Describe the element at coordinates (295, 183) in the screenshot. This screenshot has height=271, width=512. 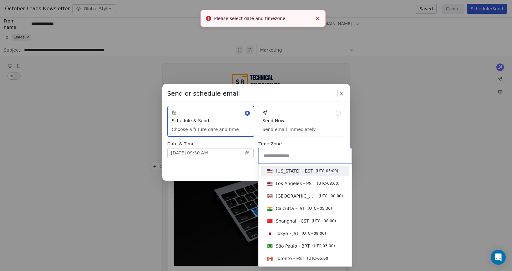
I see `span: Los Angeles - PST` at that location.